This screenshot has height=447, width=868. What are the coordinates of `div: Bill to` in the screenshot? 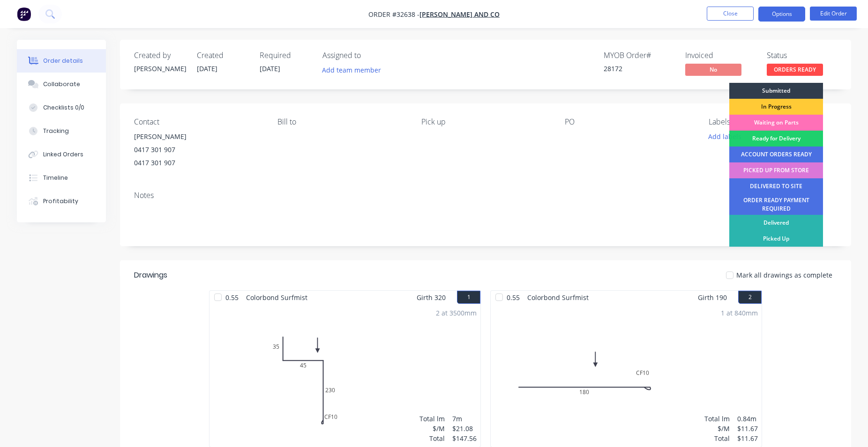 It's located at (341, 122).